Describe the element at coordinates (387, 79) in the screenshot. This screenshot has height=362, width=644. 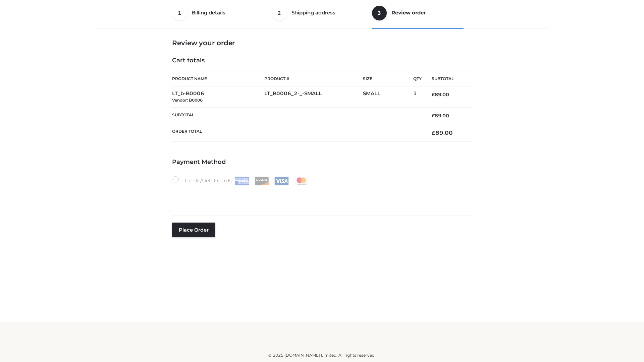
I see `th: Size` at that location.